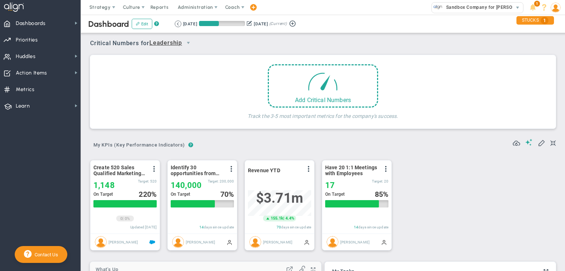 The height and width of the screenshot is (271, 565). I want to click on h4: Track the 3-5 most important metrics for the company's success., so click(322, 114).